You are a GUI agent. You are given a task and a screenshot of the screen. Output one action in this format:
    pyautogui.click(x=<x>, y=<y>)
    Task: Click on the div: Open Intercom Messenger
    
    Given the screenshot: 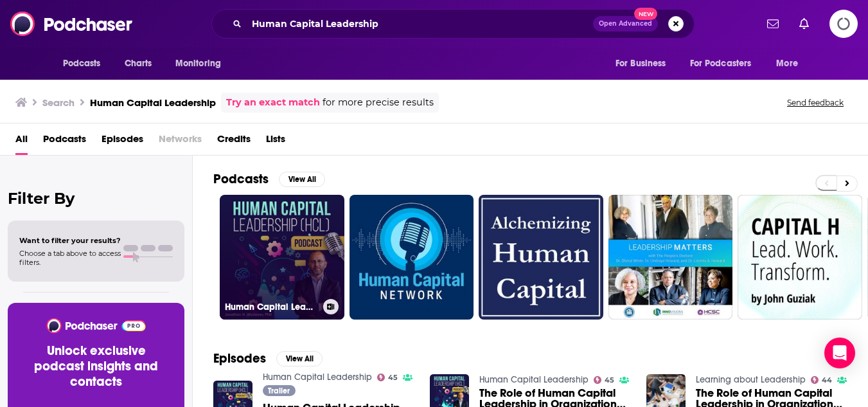 What is the action you would take?
    pyautogui.click(x=840, y=353)
    